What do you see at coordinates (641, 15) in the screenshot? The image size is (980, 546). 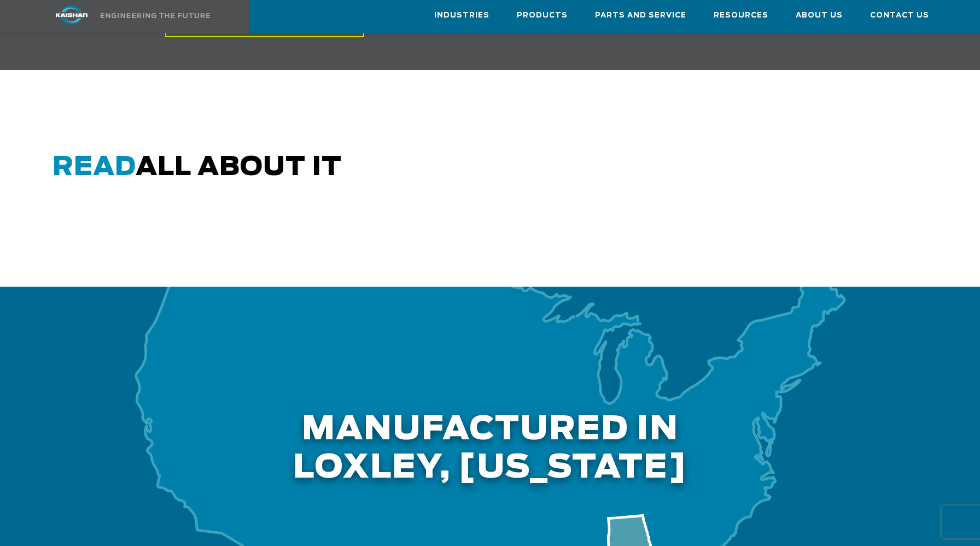 I see `span: Parts and Service` at bounding box center [641, 15].